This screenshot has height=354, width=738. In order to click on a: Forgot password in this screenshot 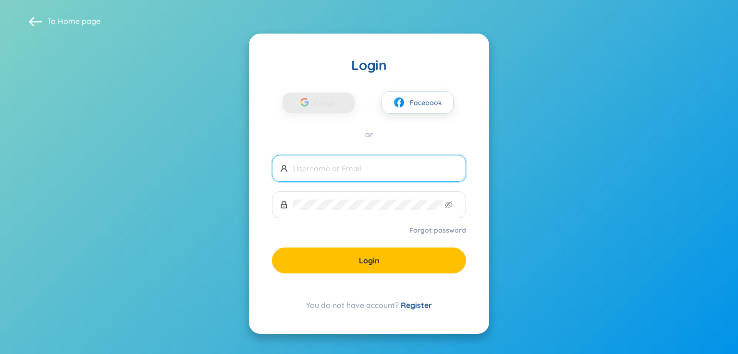, I will do `click(438, 231)`.